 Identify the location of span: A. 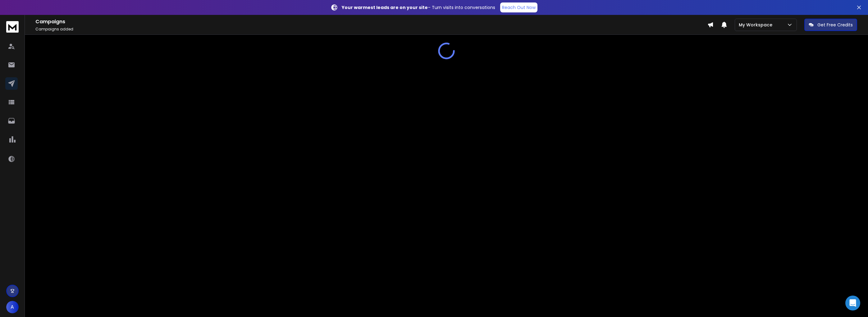
(12, 307).